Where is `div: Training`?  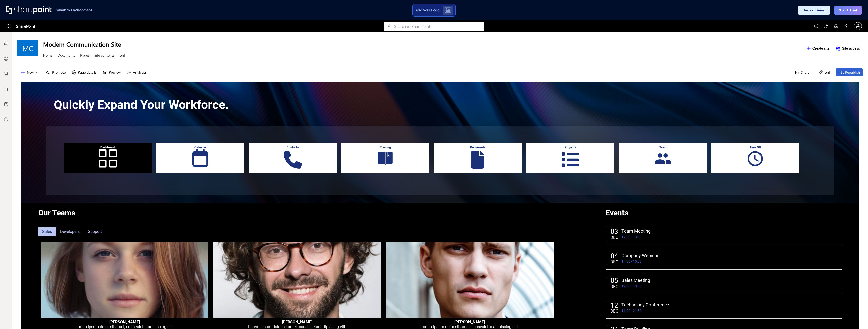
div: Training is located at coordinates (385, 147).